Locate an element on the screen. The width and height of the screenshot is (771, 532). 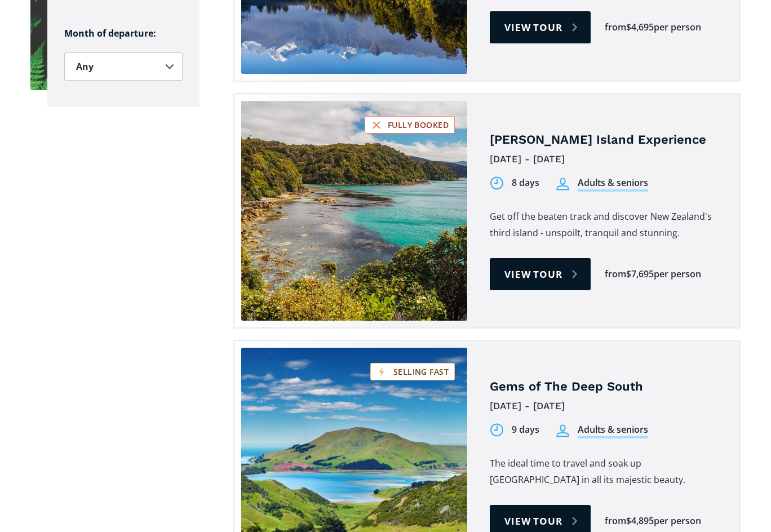
div: 8 is located at coordinates (514, 183).